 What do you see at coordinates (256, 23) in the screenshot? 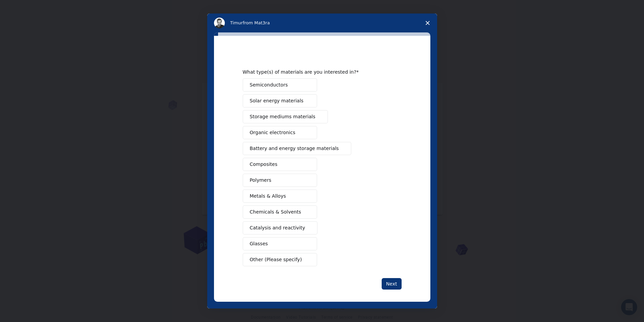
I see `span: from Mat3ra` at bounding box center [256, 23].